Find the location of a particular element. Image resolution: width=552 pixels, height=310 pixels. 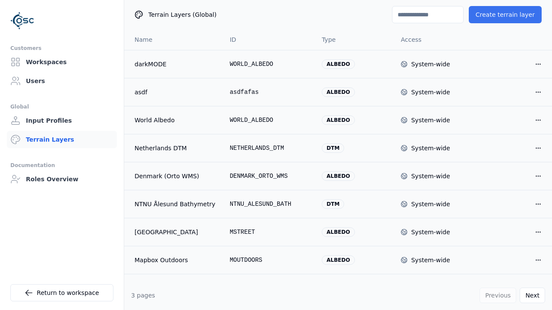

a: Mapbox Outdoors is located at coordinates (175, 260).